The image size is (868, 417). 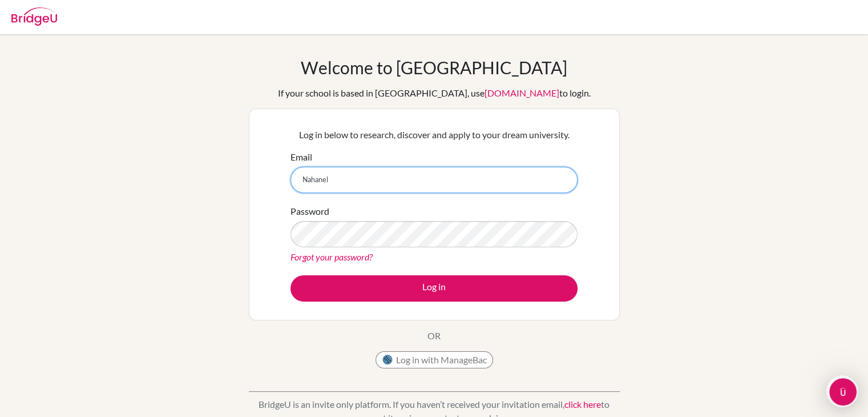 What do you see at coordinates (302, 157) in the screenshot?
I see `label: Email` at bounding box center [302, 157].